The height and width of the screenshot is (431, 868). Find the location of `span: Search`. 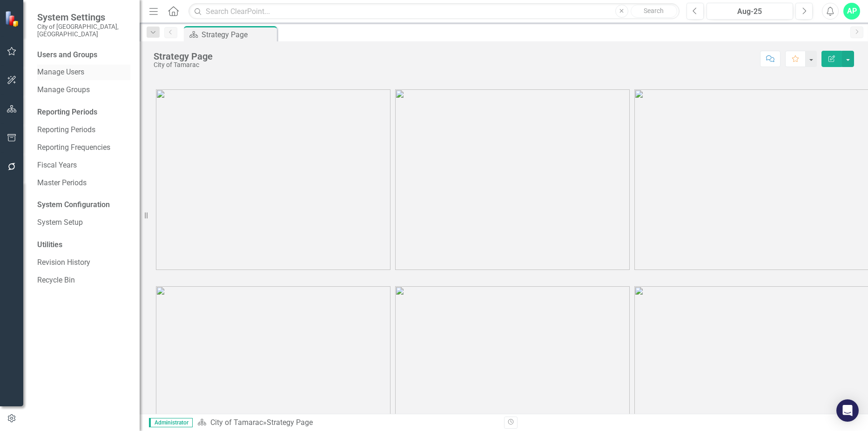

span: Search is located at coordinates (653, 10).